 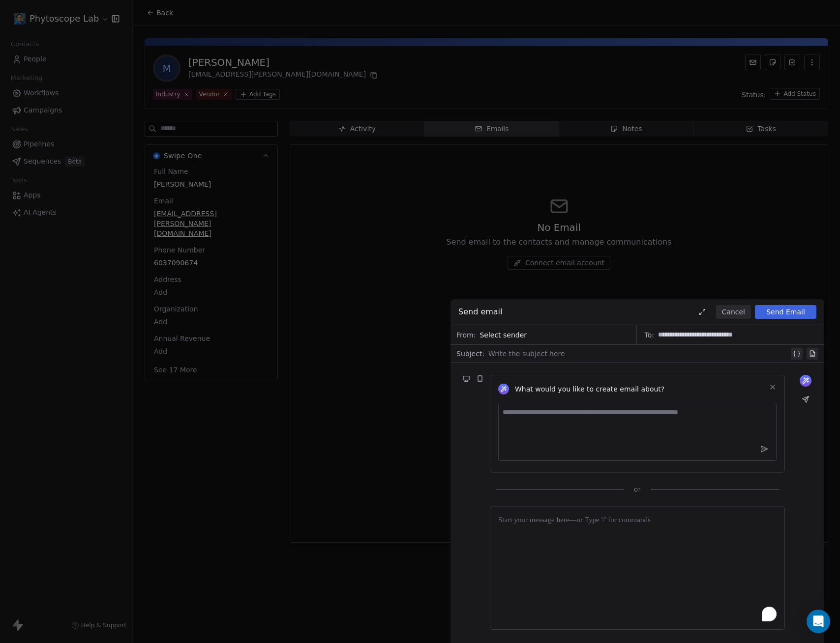 What do you see at coordinates (466, 335) in the screenshot?
I see `span: From:` at bounding box center [466, 335].